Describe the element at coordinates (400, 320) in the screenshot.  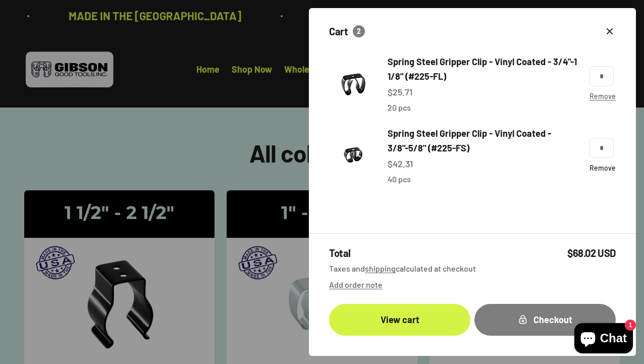
I see `a: View cart` at that location.